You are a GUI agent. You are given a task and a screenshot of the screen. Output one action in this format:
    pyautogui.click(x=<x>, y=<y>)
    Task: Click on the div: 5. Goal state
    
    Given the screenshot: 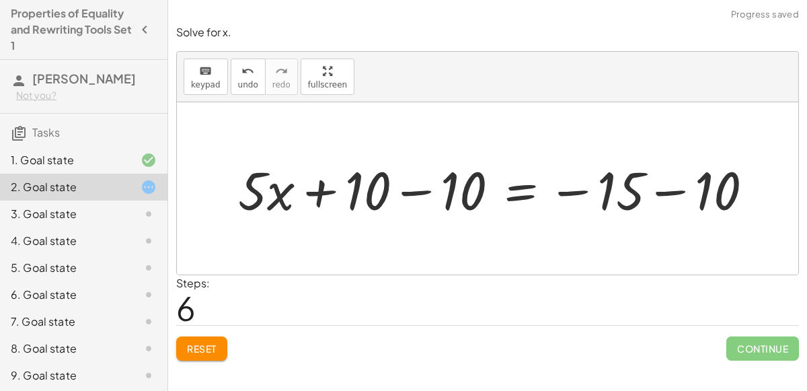 What is the action you would take?
    pyautogui.click(x=65, y=268)
    